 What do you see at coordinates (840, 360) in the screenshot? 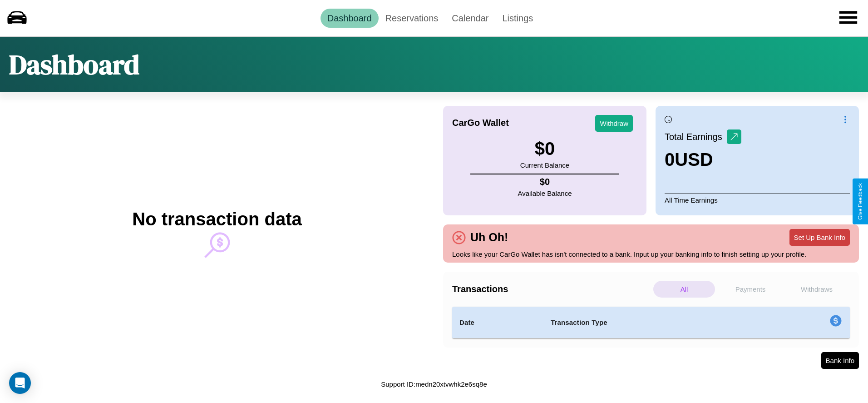
I see `button: Bank Info` at bounding box center [840, 360].